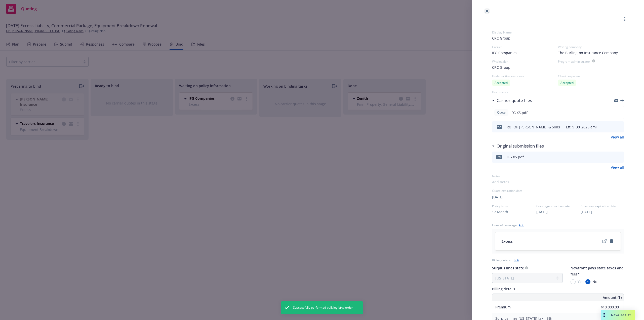 The image size is (644, 320). I want to click on input: Yes, so click(573, 282).